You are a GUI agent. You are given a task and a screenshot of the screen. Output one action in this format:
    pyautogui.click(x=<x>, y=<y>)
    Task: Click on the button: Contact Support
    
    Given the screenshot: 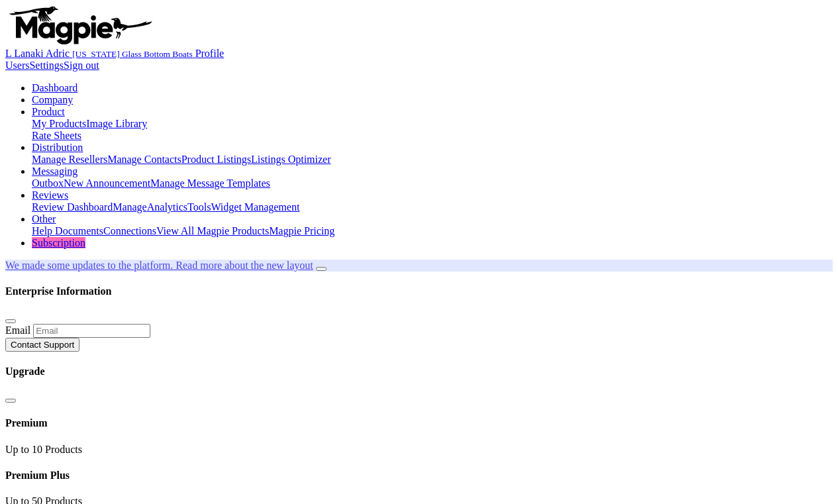 What is the action you would take?
    pyautogui.click(x=42, y=344)
    